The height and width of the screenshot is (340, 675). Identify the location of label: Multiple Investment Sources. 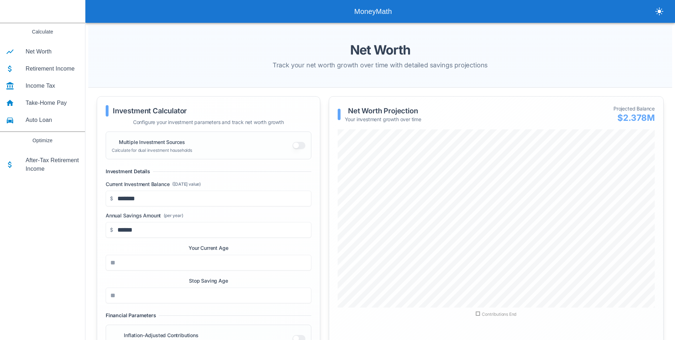
(152, 142).